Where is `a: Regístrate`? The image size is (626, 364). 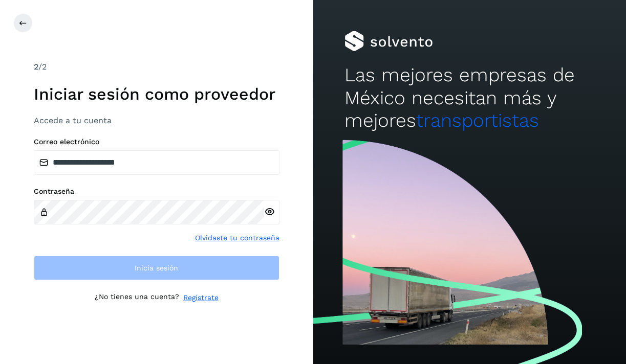
a: Regístrate is located at coordinates (201, 298).